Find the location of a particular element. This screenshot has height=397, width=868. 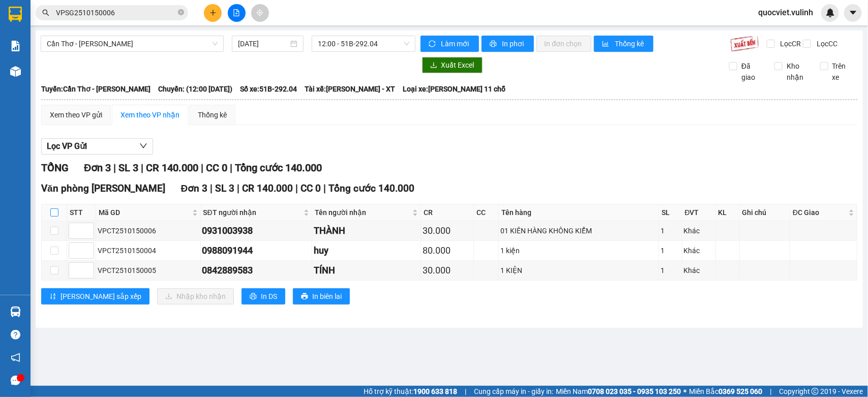

td: VPCT2510150006 is located at coordinates (148, 231).